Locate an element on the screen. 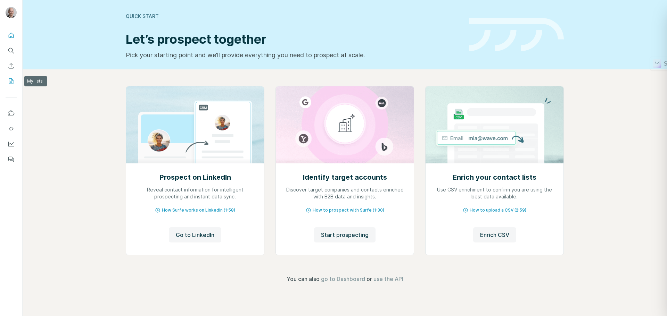 This screenshot has width=667, height=316. span: Go to LinkedIn is located at coordinates (195, 235).